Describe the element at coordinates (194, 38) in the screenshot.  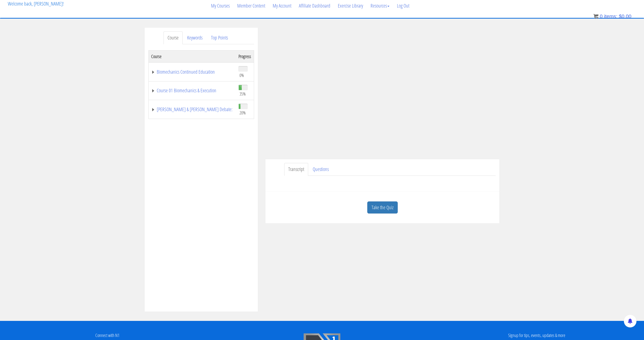
I see `a: Keywords` at that location.